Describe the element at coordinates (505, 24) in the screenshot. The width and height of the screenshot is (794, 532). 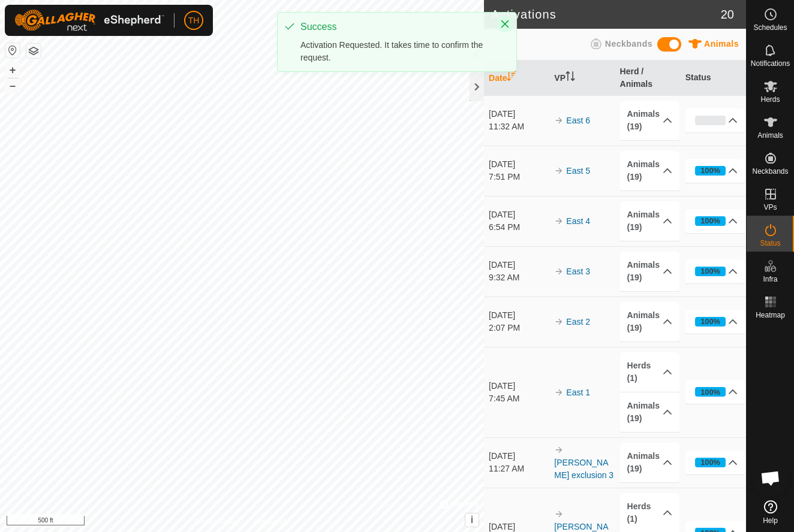
I see `button: Close` at that location.